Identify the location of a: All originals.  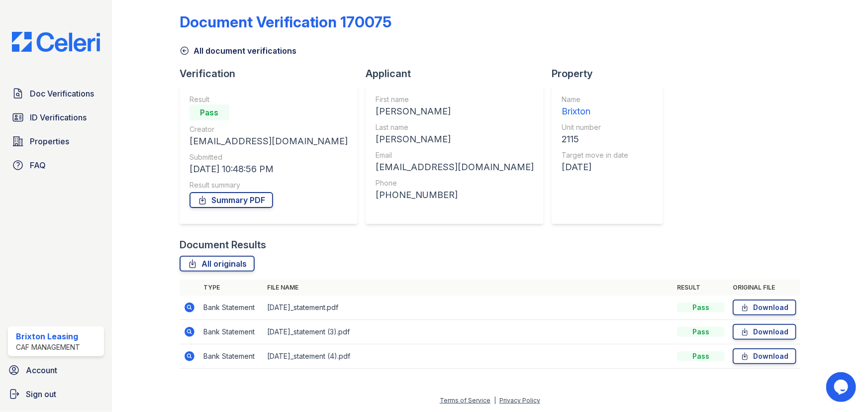
(217, 264).